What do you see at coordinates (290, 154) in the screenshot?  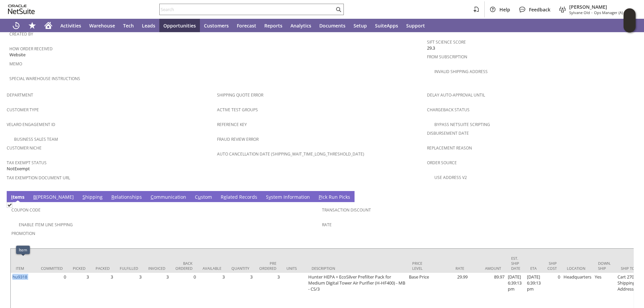 I see `a: Auto Cancellation Date (shipping_wait_time_long_threshold_date)` at bounding box center [290, 154].